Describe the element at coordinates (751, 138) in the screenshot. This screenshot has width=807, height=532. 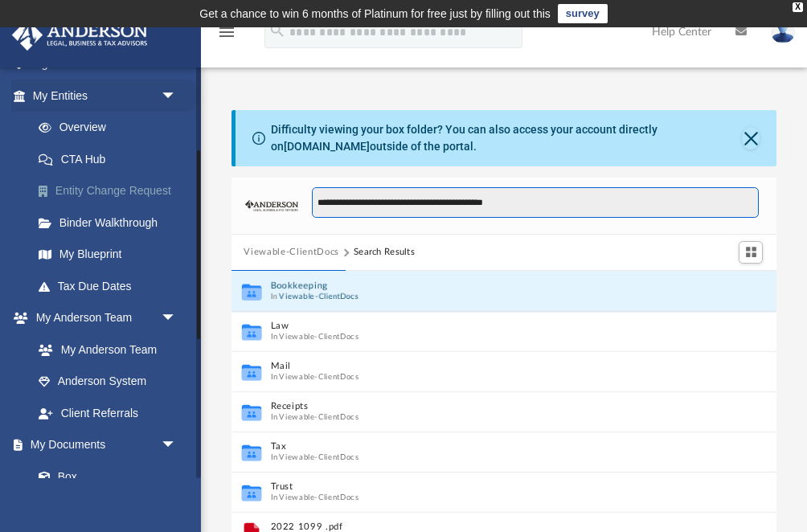
I see `button: Close` at that location.